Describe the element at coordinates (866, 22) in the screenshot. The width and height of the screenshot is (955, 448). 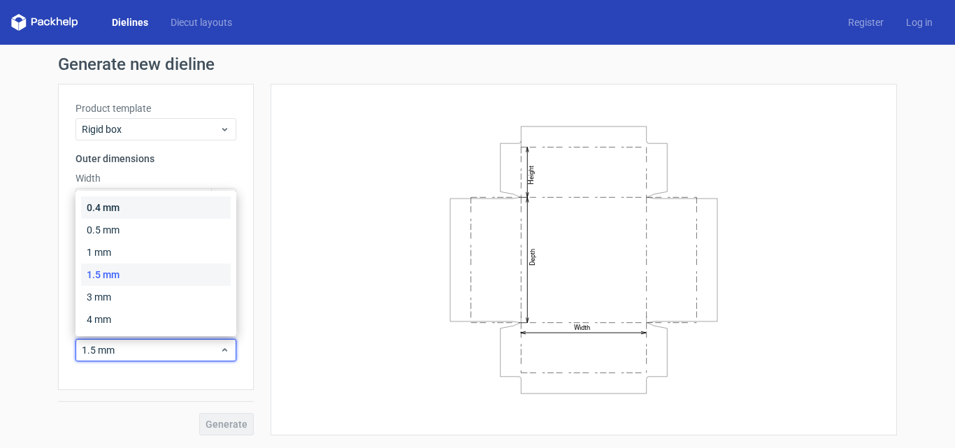
I see `a: Register` at that location.